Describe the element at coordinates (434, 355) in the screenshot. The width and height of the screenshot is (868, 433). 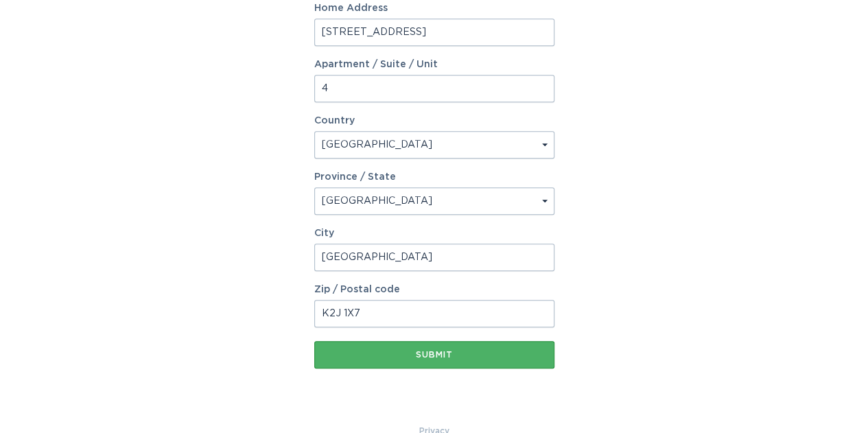
I see `div: Submit` at that location.